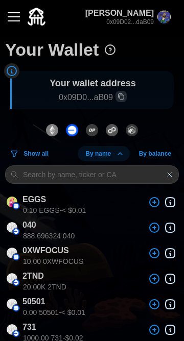  What do you see at coordinates (45, 253) in the screenshot?
I see `p: 0XWFOCUS` at bounding box center [45, 253].